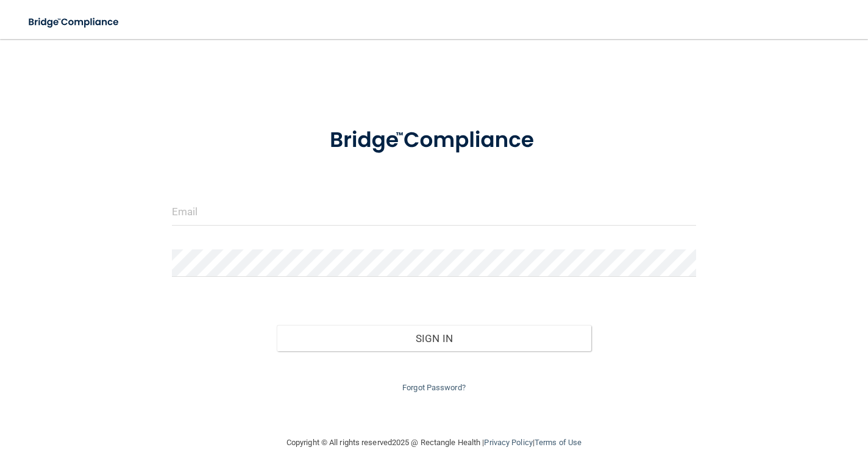 This screenshot has width=868, height=475. Describe the element at coordinates (558, 442) in the screenshot. I see `a: Terms of Use` at that location.